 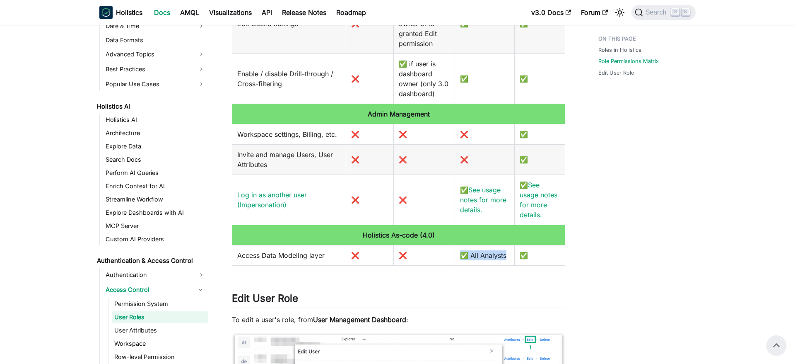 I want to click on td: Workspace settings, Billing, etc., so click(x=289, y=134).